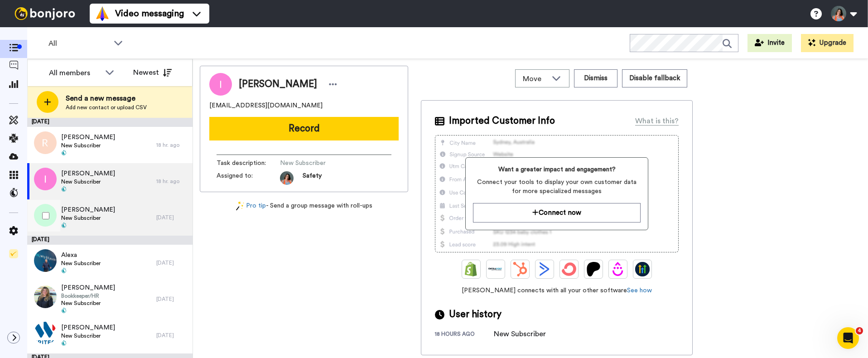 The height and width of the screenshot is (358, 868). Describe the element at coordinates (642, 269) in the screenshot. I see `img: GoHighLevel` at that location.